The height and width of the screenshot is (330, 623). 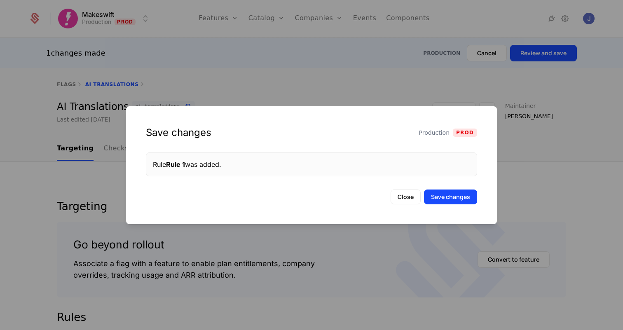 I want to click on span: Rule 1, so click(x=175, y=164).